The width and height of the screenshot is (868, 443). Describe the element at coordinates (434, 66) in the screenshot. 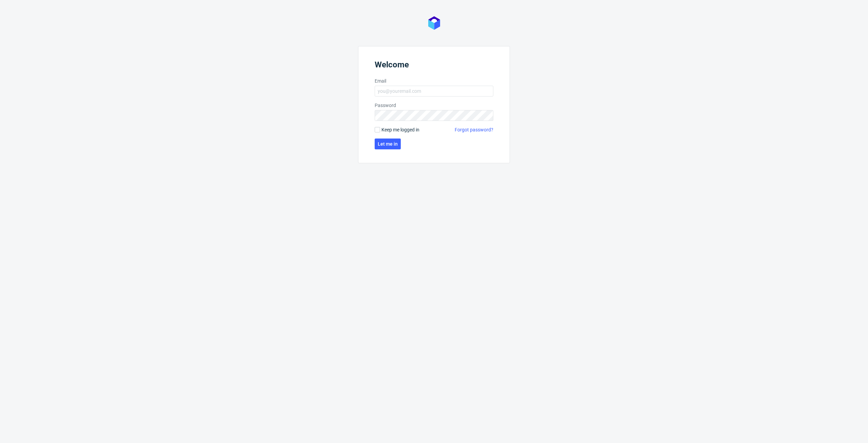

I see `header: Welcome` at that location.